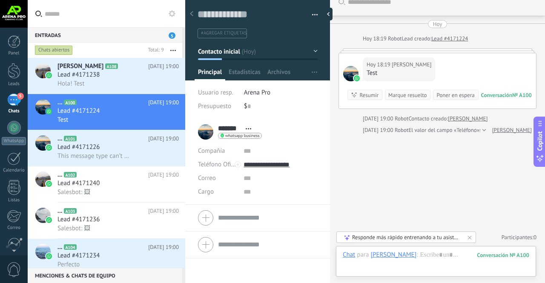  What do you see at coordinates (78, 75) in the screenshot?
I see `span: Lead #4171238` at bounding box center [78, 75].